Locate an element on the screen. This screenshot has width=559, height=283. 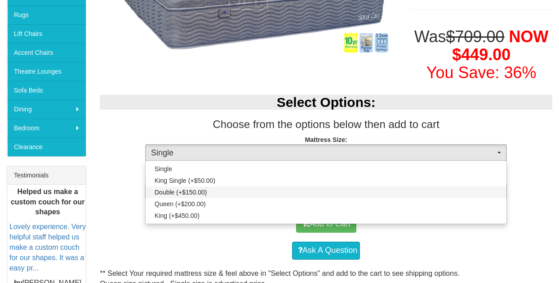
a: Lovely experience. Very helpful staff helped us make a custom couch for our shapes. It was a easy... is located at coordinates (48, 247).